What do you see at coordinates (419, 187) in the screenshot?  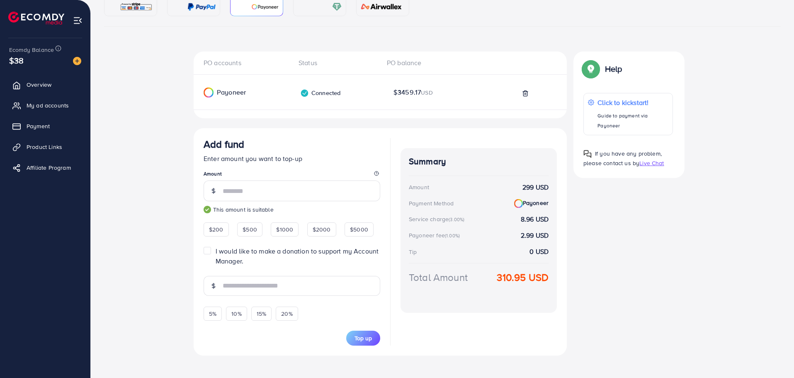 I see `div: Amount` at bounding box center [419, 187].